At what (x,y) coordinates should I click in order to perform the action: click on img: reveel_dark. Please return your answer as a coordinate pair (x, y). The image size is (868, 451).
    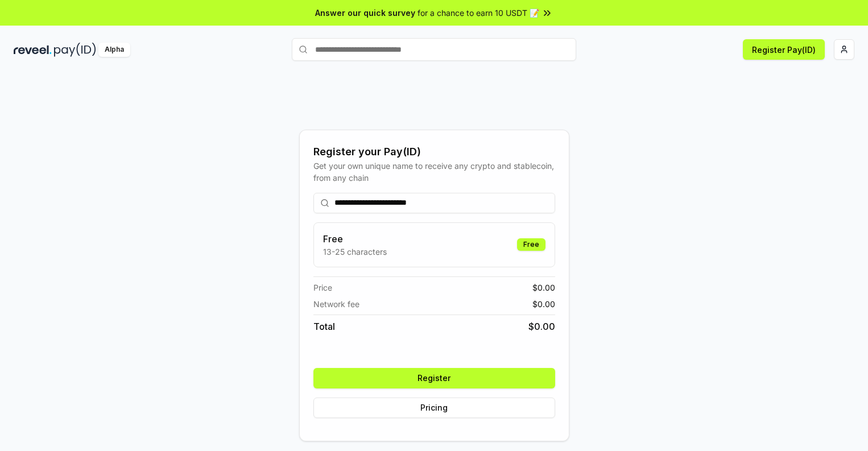
    Looking at the image, I should click on (32, 49).